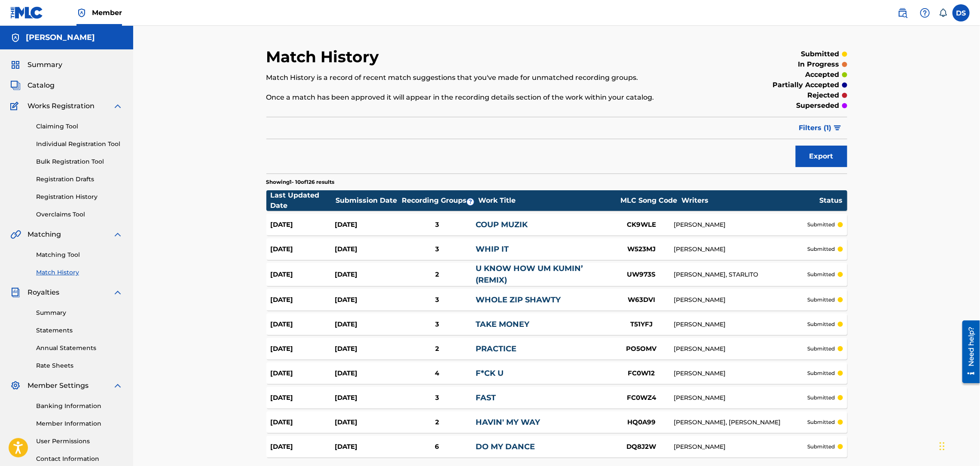  What do you see at coordinates (942, 446) in the screenshot?
I see `div: Drag` at bounding box center [942, 446].